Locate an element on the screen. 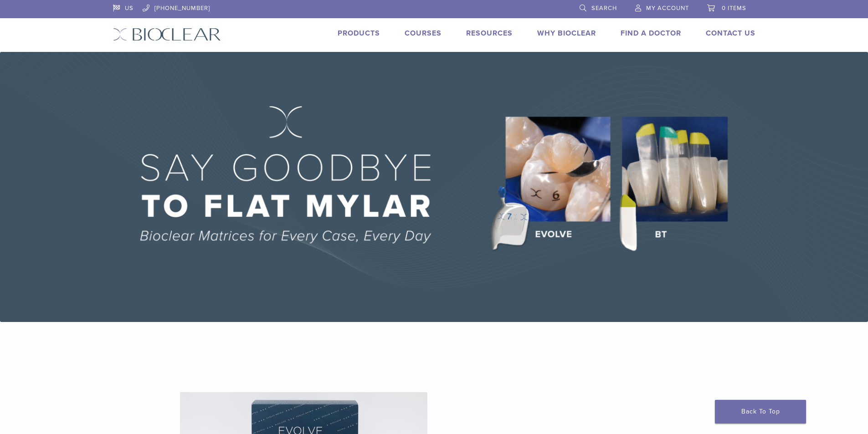  a: Why Bioclear is located at coordinates (567, 33).